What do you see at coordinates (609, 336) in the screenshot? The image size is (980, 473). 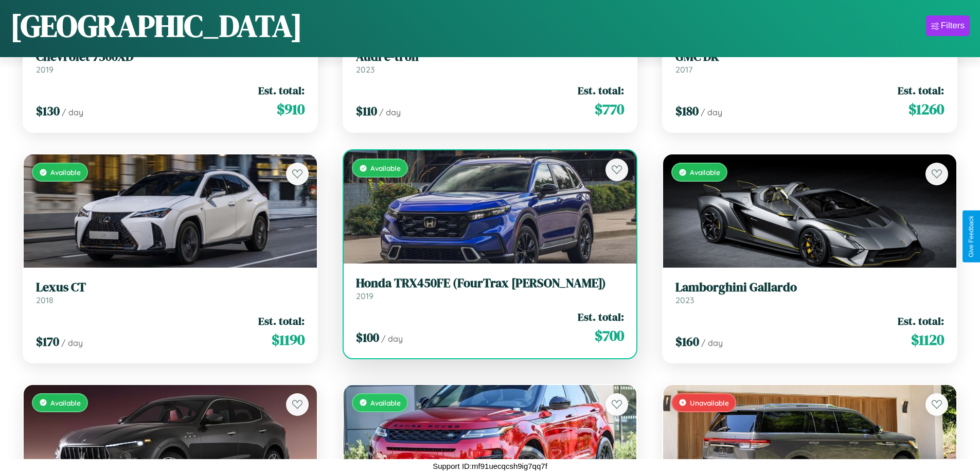 I see `span: $ 700` at bounding box center [609, 336].